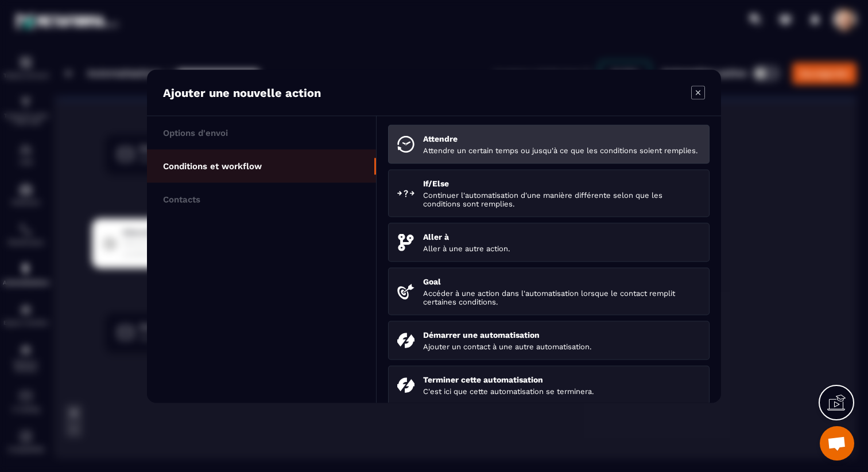  What do you see at coordinates (406, 385) in the screenshot?
I see `img: endAutomation.svg` at bounding box center [406, 385].